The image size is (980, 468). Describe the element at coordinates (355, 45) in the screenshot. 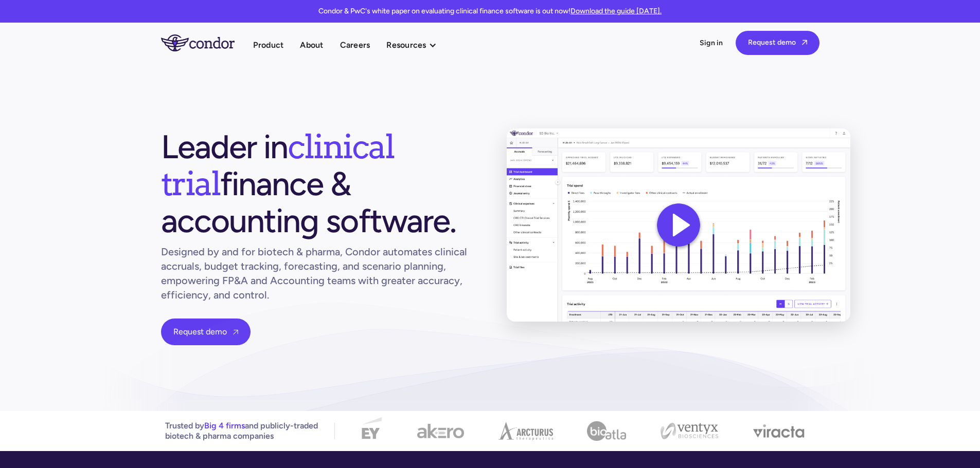

I see `a: Careers` at that location.